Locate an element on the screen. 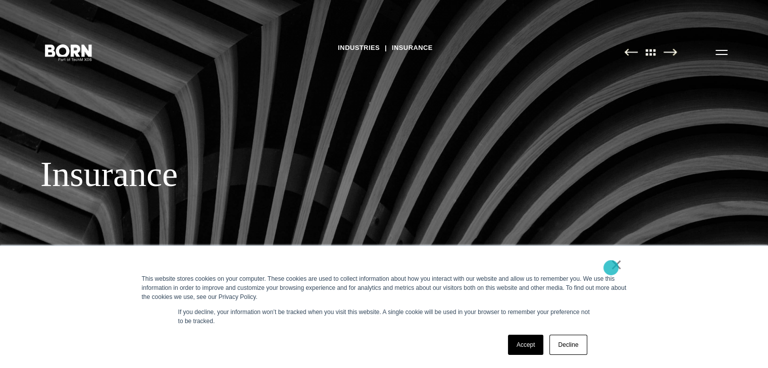 This screenshot has width=768, height=368. a: Industries is located at coordinates (358, 48).